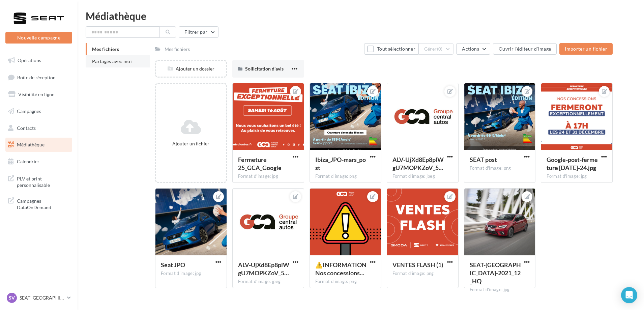  Describe the element at coordinates (28, 161) in the screenshot. I see `span: Calendrier` at that location.